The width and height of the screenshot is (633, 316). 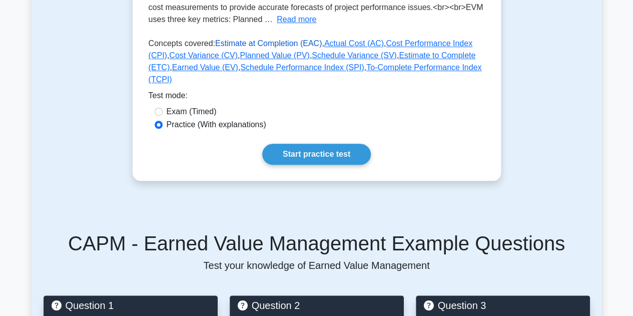 I want to click on a: Actual Cost (AC), so click(x=354, y=43).